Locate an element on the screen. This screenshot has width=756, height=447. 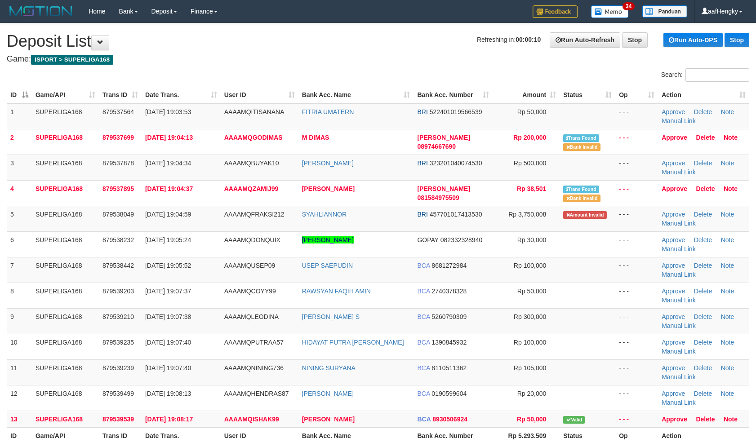
span: Rp 20,000 is located at coordinates (531, 393).